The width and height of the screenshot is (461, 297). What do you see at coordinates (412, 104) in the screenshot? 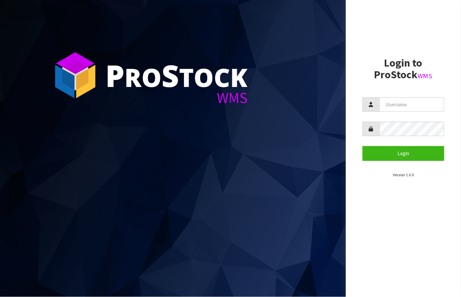
I see `input: Username` at bounding box center [412, 104].